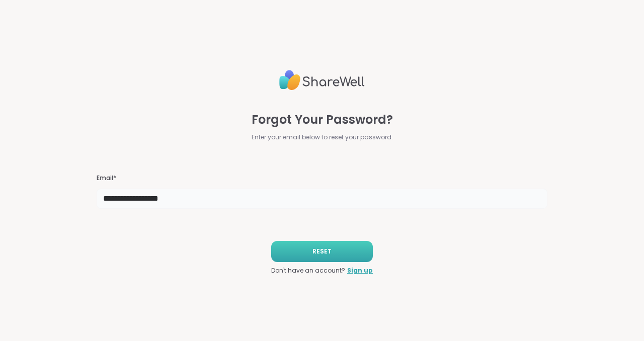 The height and width of the screenshot is (341, 644). What do you see at coordinates (322, 120) in the screenshot?
I see `span: Forgot Your Password?` at bounding box center [322, 120].